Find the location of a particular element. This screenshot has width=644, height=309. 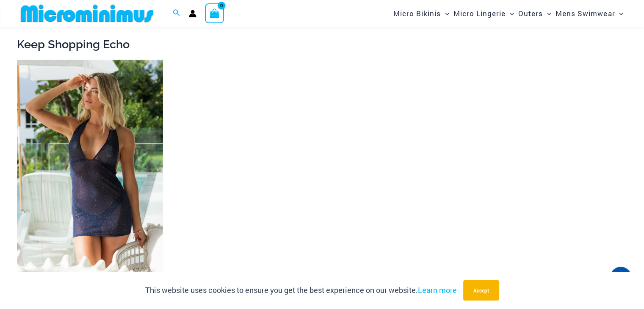

img: Echo Ink 5671 Dress 682 Thong 07 is located at coordinates (90, 169).